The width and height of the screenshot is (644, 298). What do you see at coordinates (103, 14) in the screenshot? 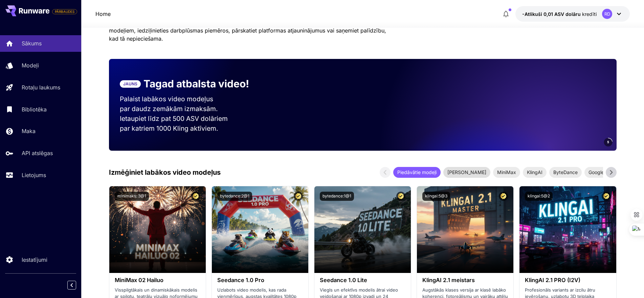
I see `p: Home` at bounding box center [103, 14].